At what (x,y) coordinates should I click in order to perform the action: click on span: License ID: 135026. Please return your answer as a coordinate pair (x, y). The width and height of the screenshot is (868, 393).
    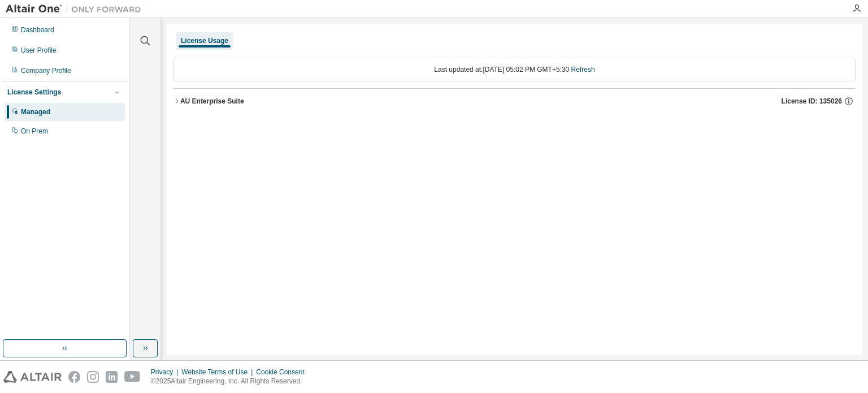
    Looking at the image, I should click on (811, 101).